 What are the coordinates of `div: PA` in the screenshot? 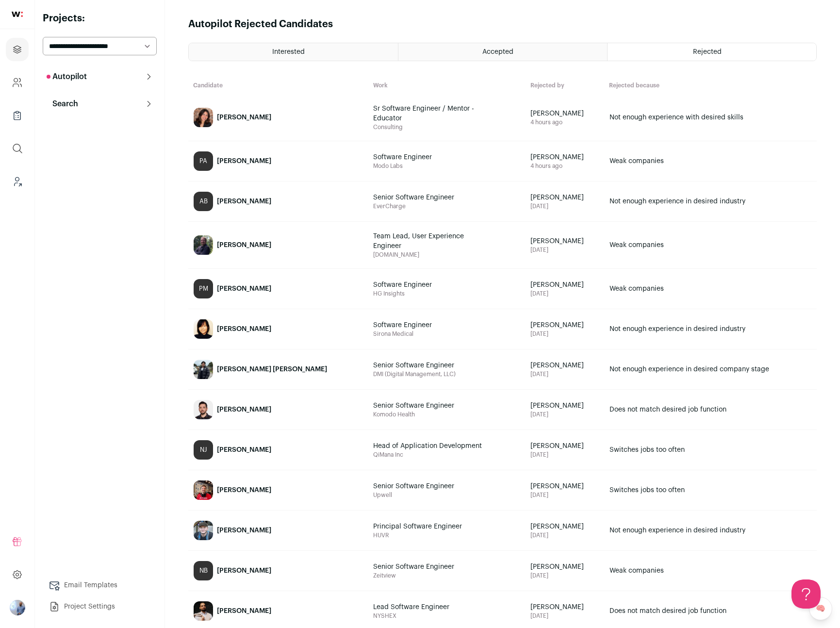 It's located at (203, 161).